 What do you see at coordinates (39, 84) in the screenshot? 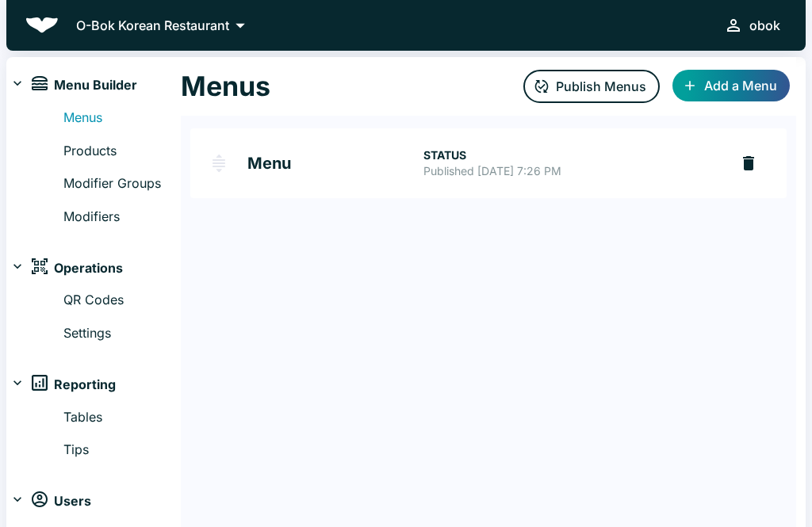
I see `img: menu` at bounding box center [39, 84].